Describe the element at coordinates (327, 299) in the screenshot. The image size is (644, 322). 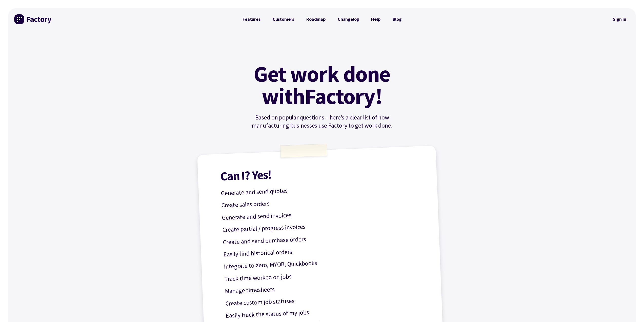
I see `p: Create custom job statuses` at that location.